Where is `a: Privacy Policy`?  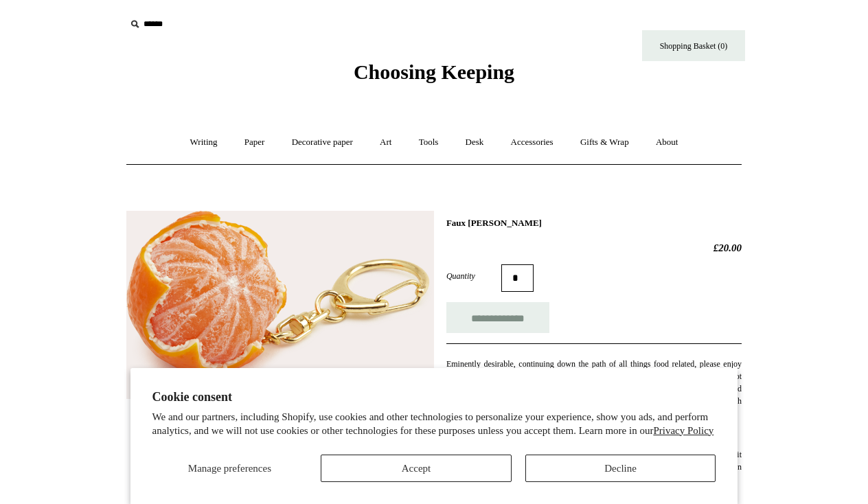
a: Privacy Policy is located at coordinates (683, 431).